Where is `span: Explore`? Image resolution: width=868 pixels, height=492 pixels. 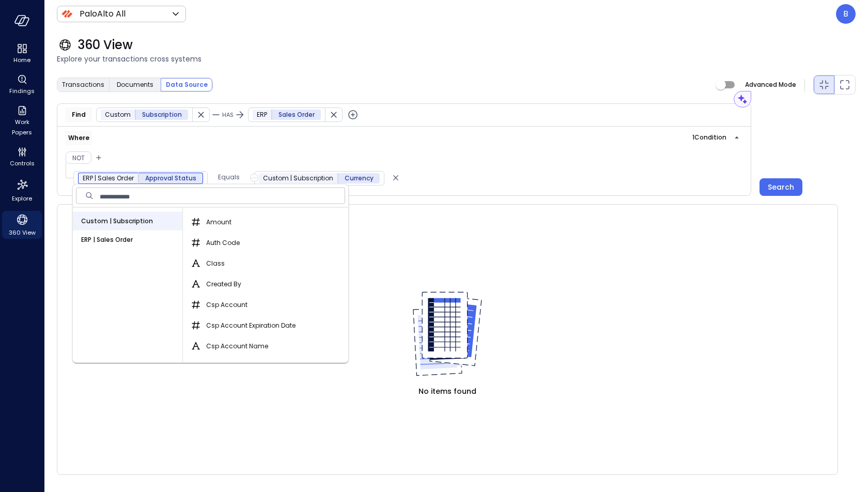 span: Explore is located at coordinates (22, 198).